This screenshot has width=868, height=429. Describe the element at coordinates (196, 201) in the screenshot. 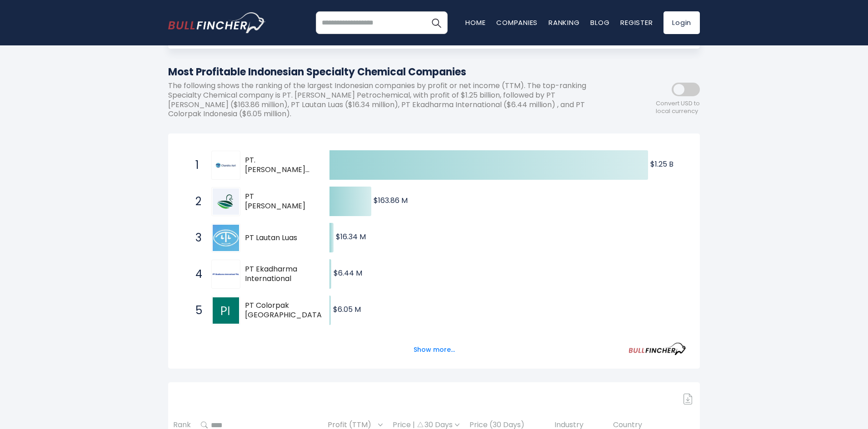

I see `span: 2` at that location.